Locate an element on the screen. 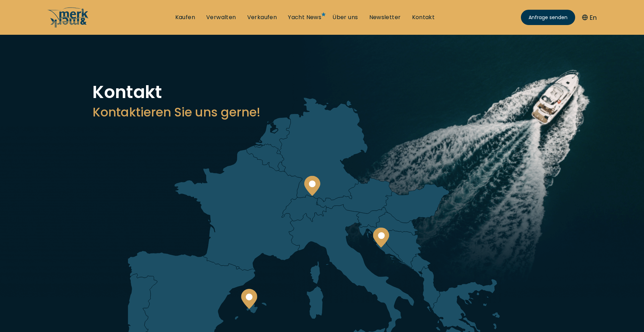 The image size is (644, 332). a: Kaufen is located at coordinates (185, 18).